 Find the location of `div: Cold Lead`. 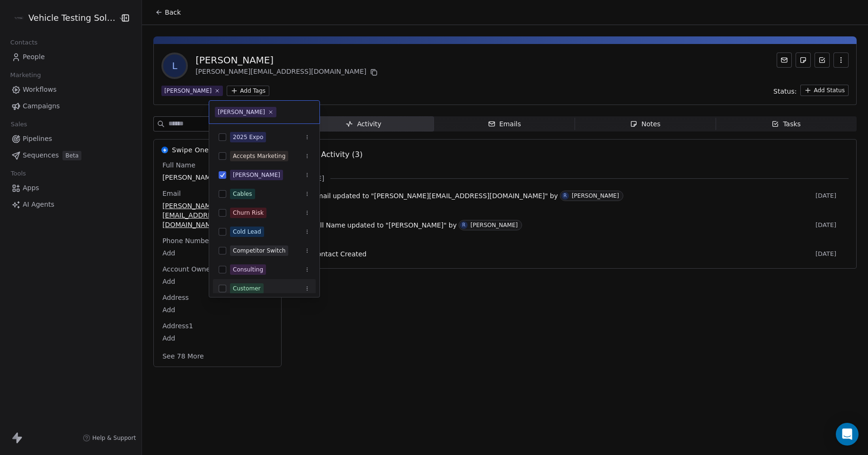

div: Cold Lead is located at coordinates (247, 232).